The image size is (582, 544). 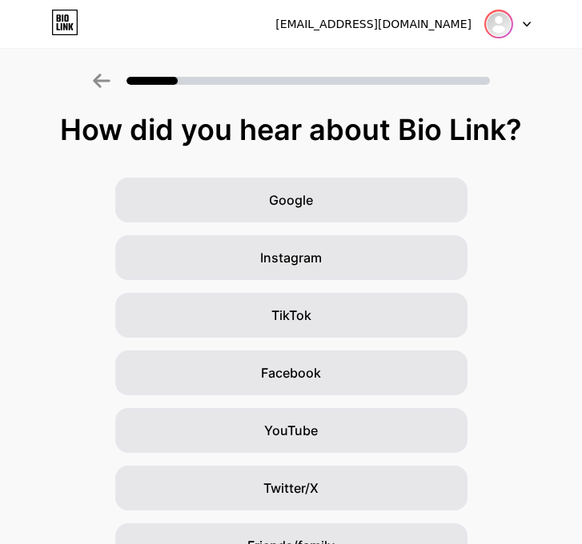 I want to click on span: Twitter/X, so click(x=290, y=488).